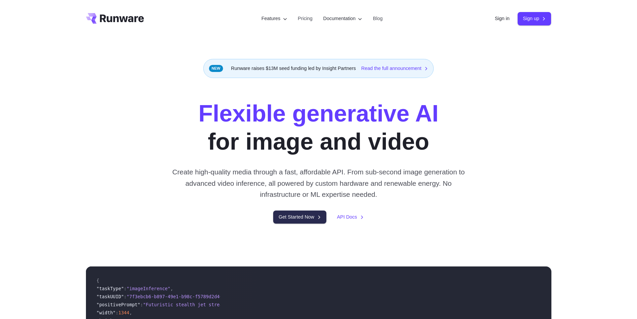 Image resolution: width=637 pixels, height=319 pixels. I want to click on a: Blog, so click(378, 18).